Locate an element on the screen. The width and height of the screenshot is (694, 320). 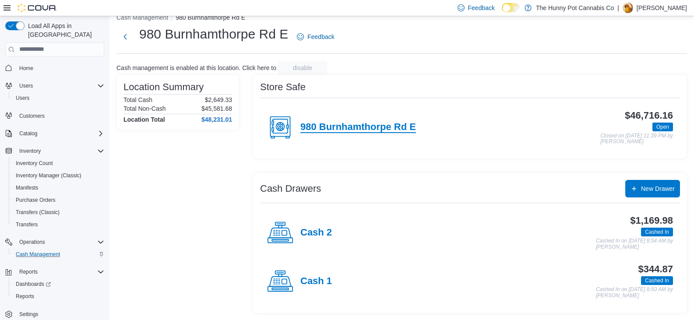
div: Andy Ramgobin is located at coordinates (628, 8).